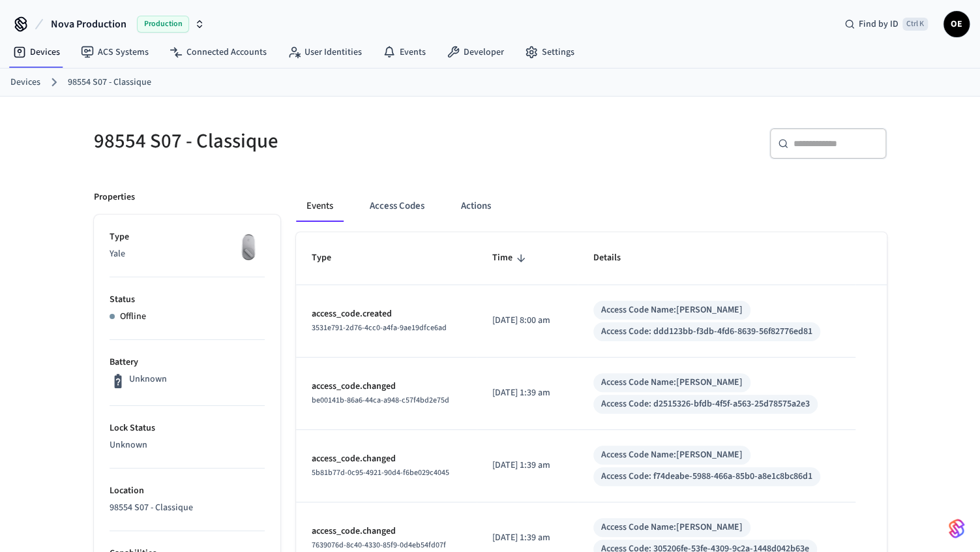  What do you see at coordinates (115, 52) in the screenshot?
I see `a: ACS Systems` at bounding box center [115, 52].